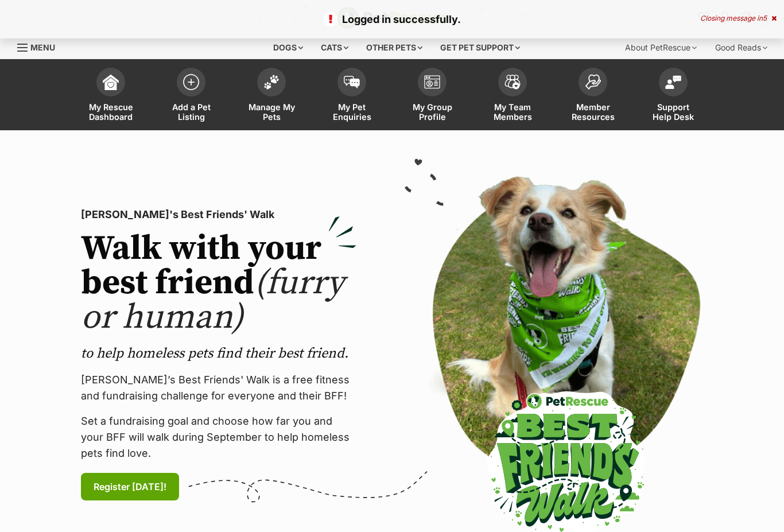 The height and width of the screenshot is (532, 784). I want to click on div: Dogs, so click(288, 48).